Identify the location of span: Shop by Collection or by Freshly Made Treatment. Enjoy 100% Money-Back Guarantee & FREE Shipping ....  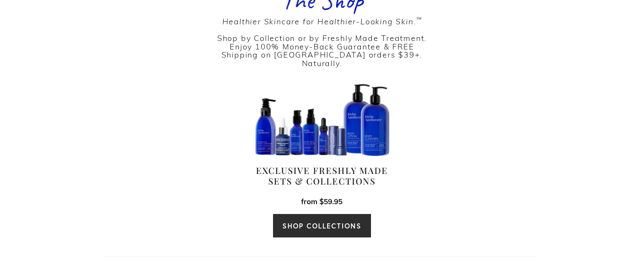
(322, 42).